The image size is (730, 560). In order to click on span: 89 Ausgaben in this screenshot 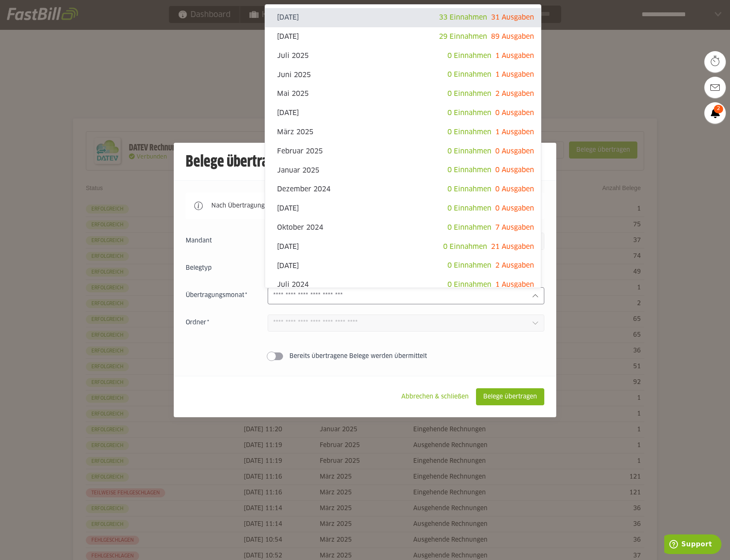, I will do `click(512, 37)`.